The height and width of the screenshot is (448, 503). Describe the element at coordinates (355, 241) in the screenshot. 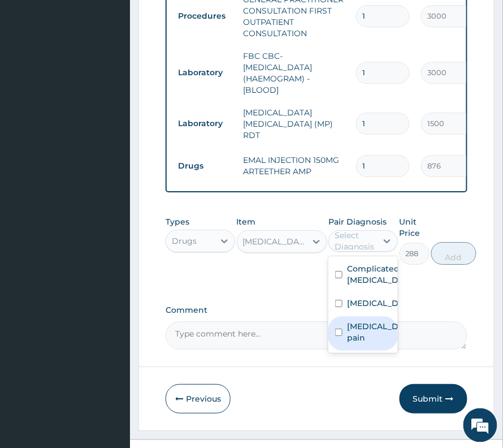

I see `div: Select Diagnosis` at that location.